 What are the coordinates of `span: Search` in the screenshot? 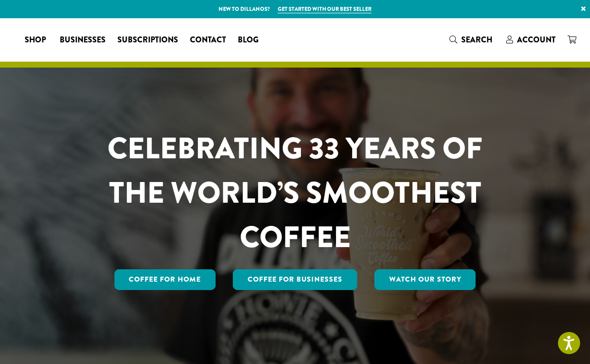 It's located at (476, 39).